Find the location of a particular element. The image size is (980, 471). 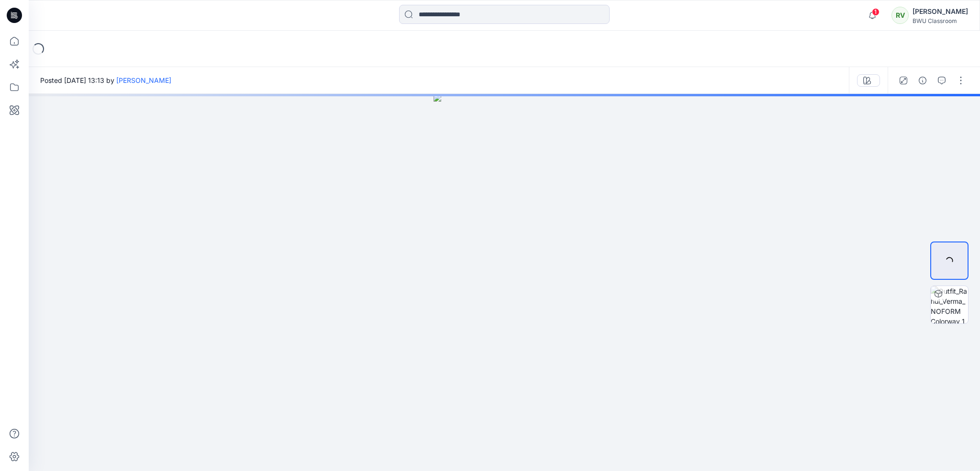

button: Details is located at coordinates (923, 80).